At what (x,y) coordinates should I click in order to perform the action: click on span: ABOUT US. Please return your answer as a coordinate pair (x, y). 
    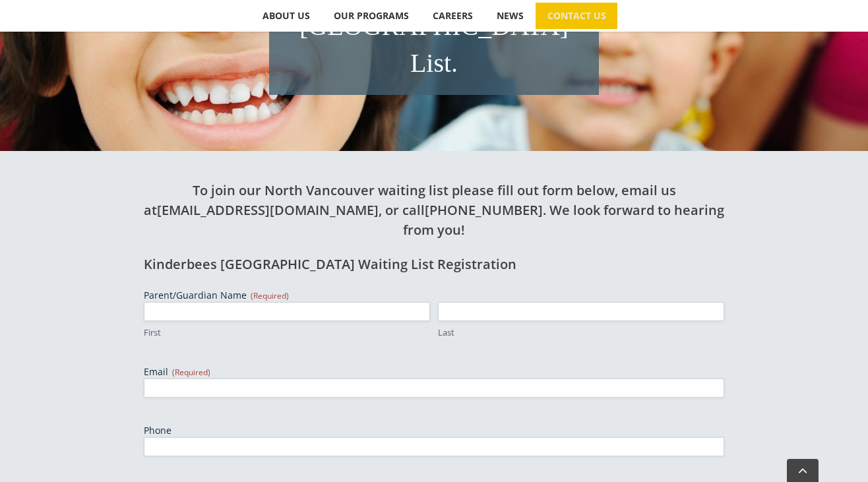
    Looking at the image, I should click on (287, 16).